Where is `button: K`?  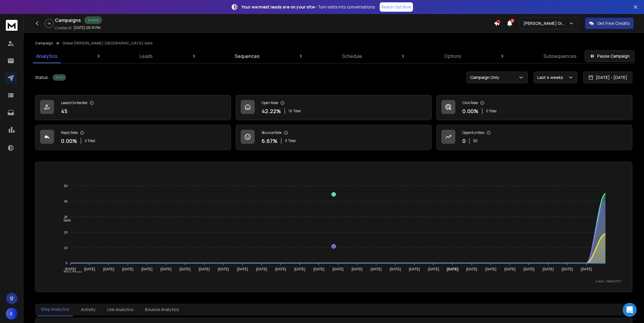 button: K is located at coordinates (12, 314).